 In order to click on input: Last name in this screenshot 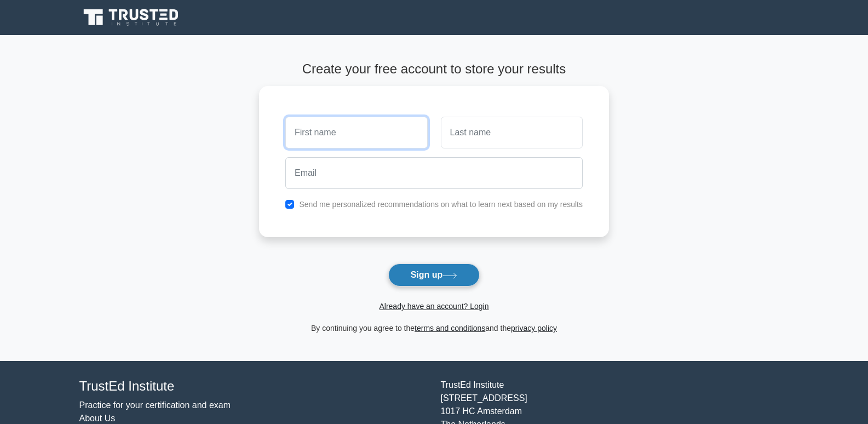, I will do `click(511, 133)`.